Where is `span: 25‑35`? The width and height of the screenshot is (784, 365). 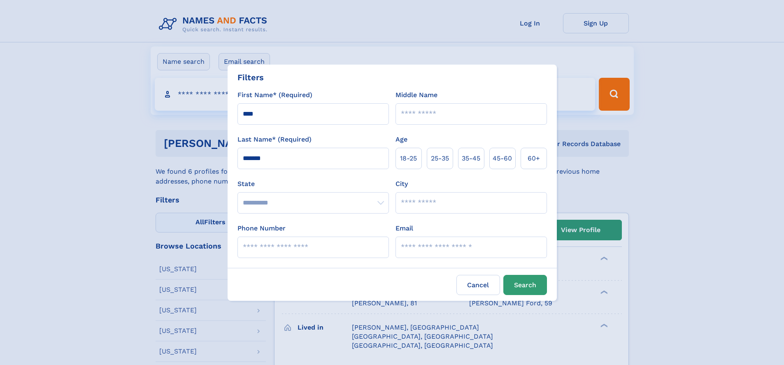
span: 25‑35 is located at coordinates (440, 158).